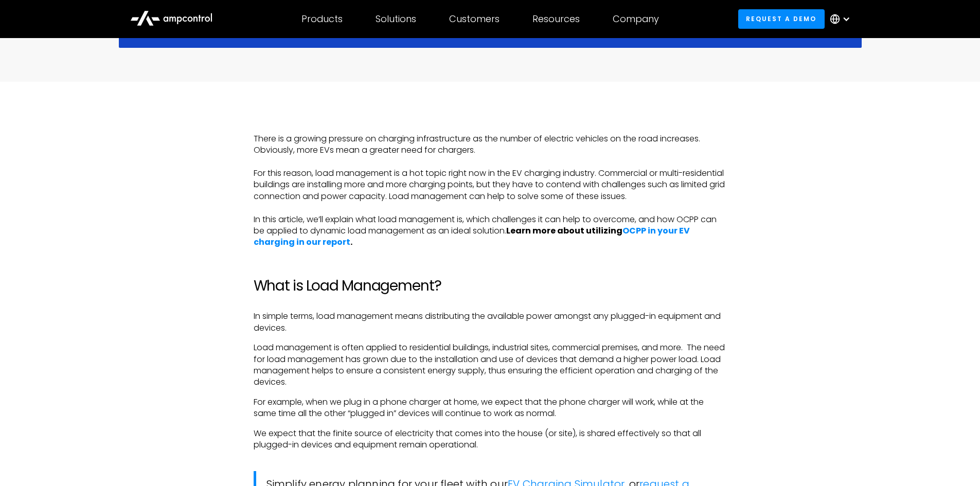 The width and height of the screenshot is (980, 486). Describe the element at coordinates (490, 365) in the screenshot. I see `p: Load management is often applied to residential buildings, industrial sites, commercial premises,...` at that location.